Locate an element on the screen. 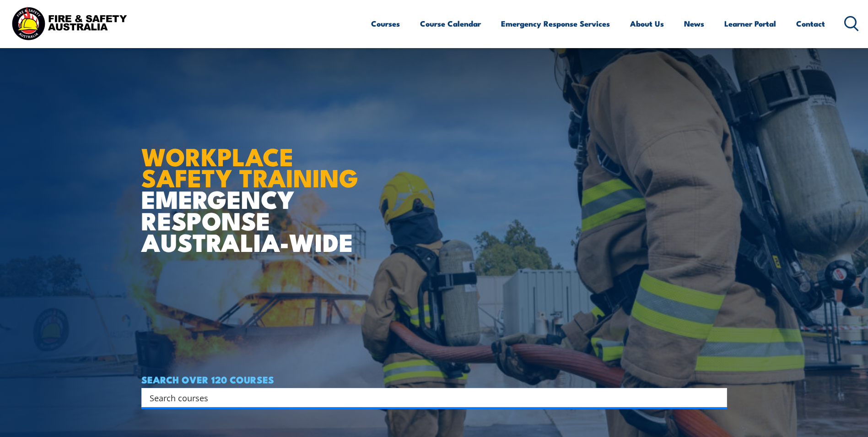 This screenshot has width=868, height=437. h4: SEARCH OVER 120 COURSES is located at coordinates (434, 380).